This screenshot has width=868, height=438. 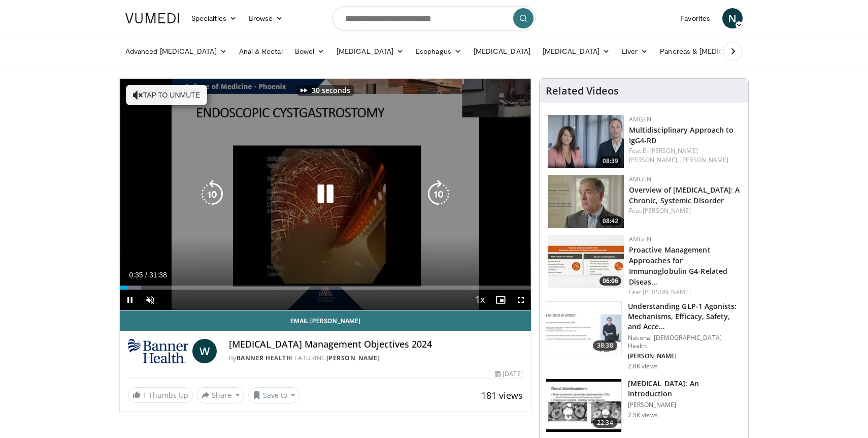 I want to click on button: Tap to unmute, so click(x=167, y=95).